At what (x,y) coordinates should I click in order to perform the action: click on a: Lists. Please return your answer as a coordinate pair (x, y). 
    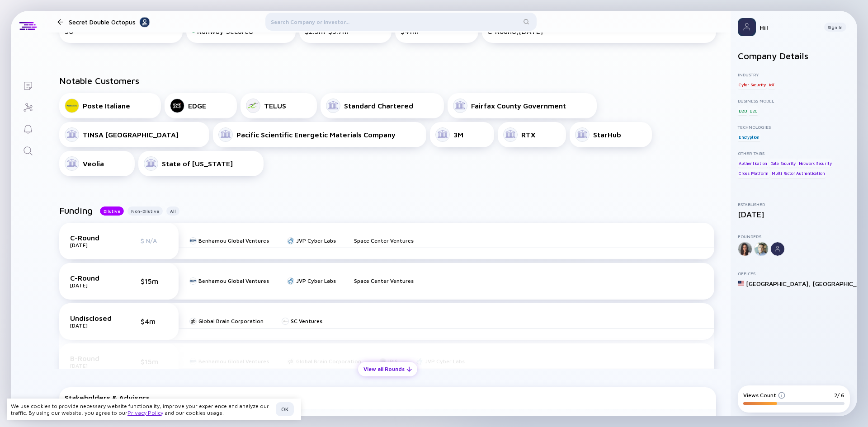
    Looking at the image, I should click on (27, 85).